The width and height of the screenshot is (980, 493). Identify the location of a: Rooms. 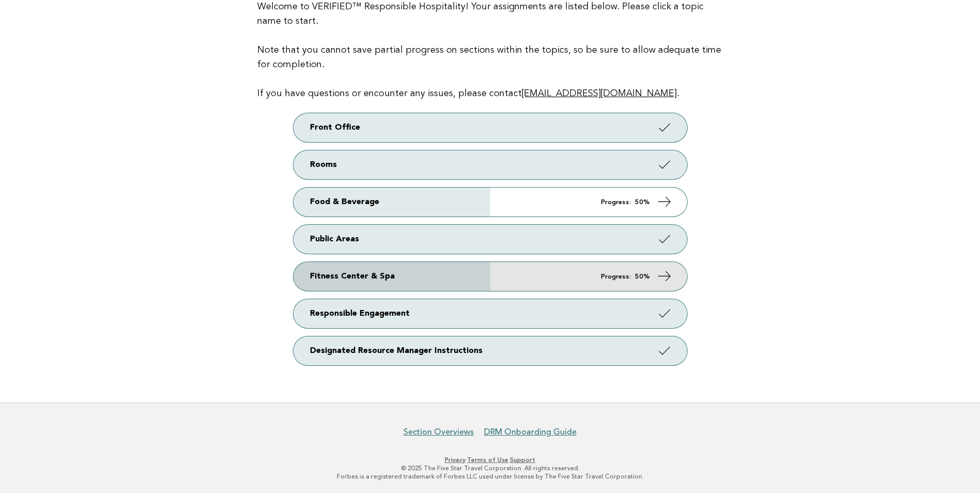
(490, 165).